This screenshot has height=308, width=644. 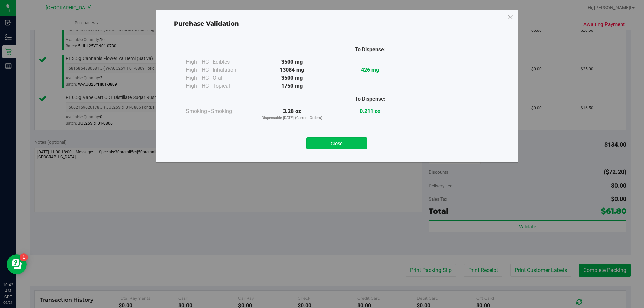 I want to click on div: 3.28 oz, so click(x=292, y=114).